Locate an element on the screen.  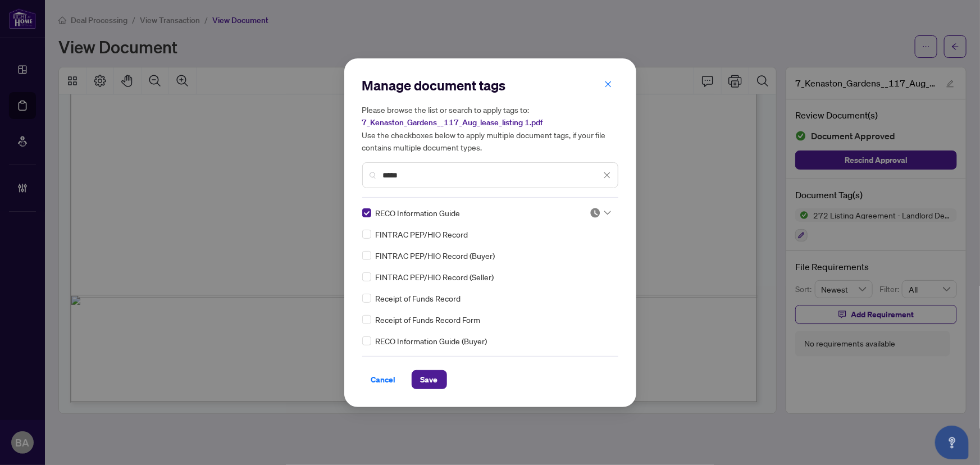
span: Cancel is located at coordinates (383, 380).